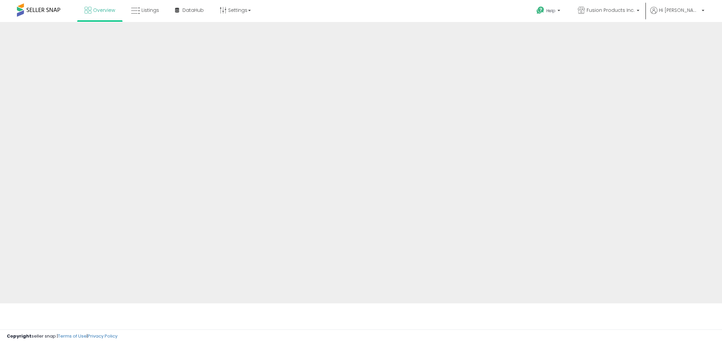  Describe the element at coordinates (549, 12) in the screenshot. I see `a: Help` at that location.